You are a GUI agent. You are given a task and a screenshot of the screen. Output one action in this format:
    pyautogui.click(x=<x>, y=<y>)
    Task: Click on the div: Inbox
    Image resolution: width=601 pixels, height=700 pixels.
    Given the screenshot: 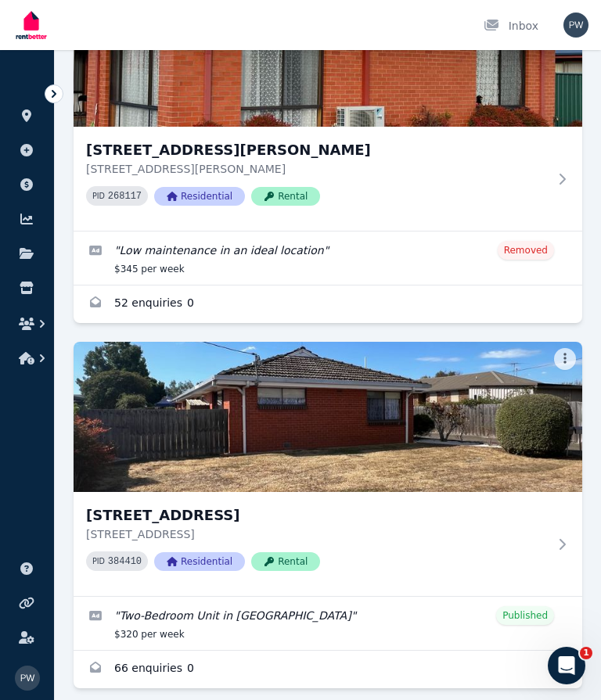 What is the action you would take?
    pyautogui.click(x=511, y=25)
    